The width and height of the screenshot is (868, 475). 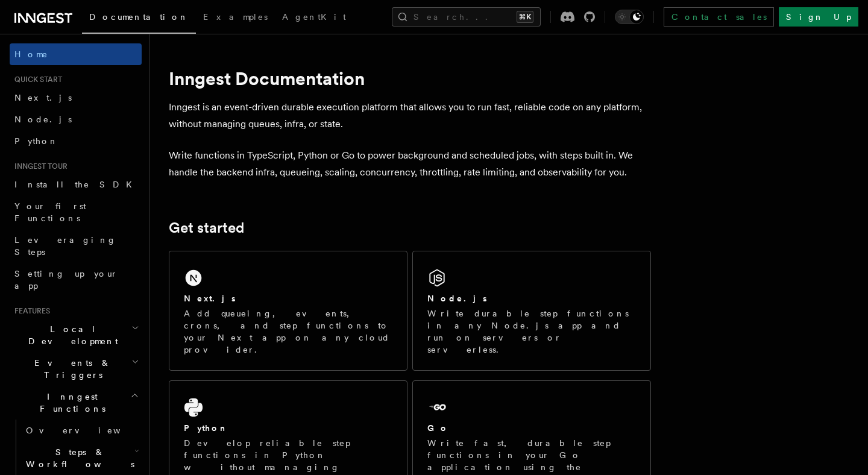 What do you see at coordinates (288, 310) in the screenshot?
I see `a: Next.jsAdd queueing, events, crons, and step functions to your Next app on any cloud provider.` at bounding box center [288, 310].